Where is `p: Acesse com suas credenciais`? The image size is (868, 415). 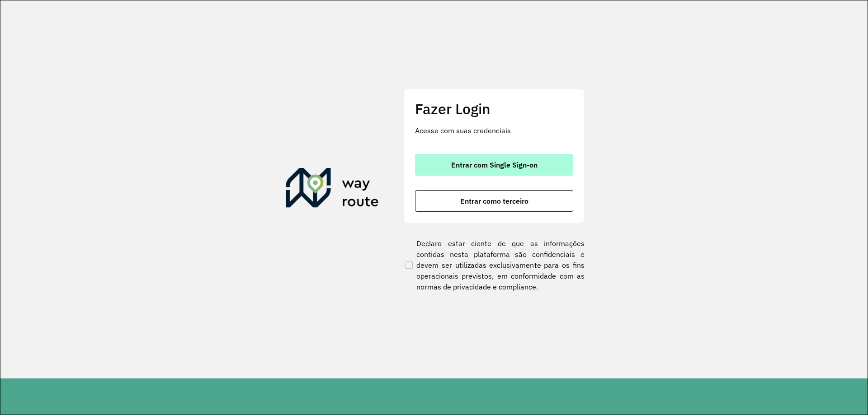 p: Acesse com suas credenciais is located at coordinates (494, 130).